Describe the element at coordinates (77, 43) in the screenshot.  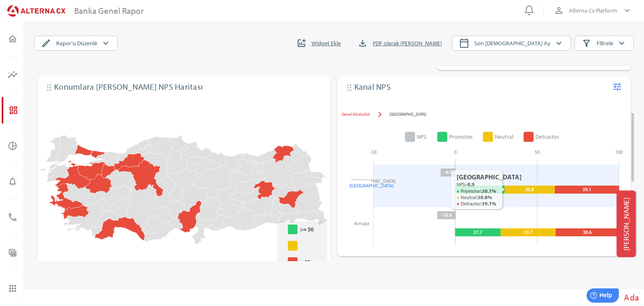
I see `span: Rapor'u Düzenle` at that location.